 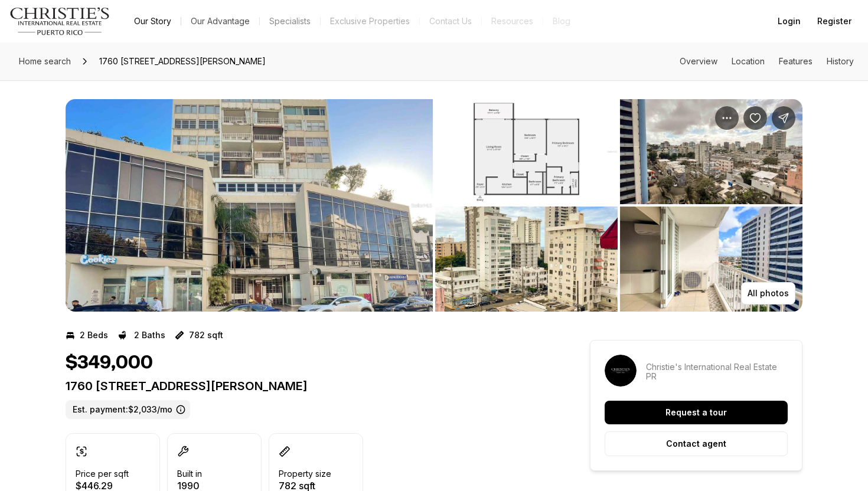 I want to click on li: 2 of 6, so click(x=619, y=205).